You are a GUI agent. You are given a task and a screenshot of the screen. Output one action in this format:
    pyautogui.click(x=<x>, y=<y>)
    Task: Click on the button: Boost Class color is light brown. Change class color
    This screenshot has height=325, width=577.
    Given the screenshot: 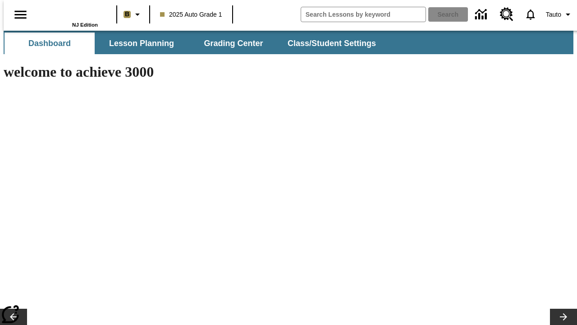 What is the action you would take?
    pyautogui.click(x=133, y=14)
    